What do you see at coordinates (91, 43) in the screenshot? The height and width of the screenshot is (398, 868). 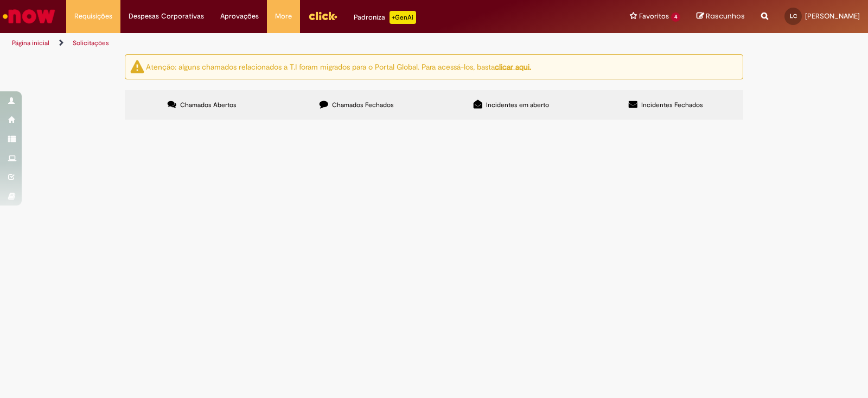 I see `a: Solicitações` at bounding box center [91, 43].